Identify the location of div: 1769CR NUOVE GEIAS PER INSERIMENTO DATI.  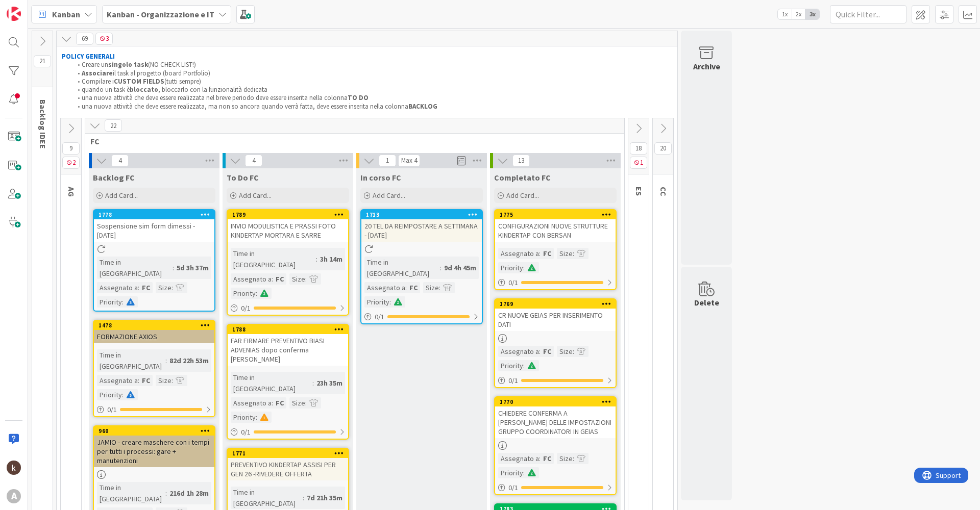
(555, 315).